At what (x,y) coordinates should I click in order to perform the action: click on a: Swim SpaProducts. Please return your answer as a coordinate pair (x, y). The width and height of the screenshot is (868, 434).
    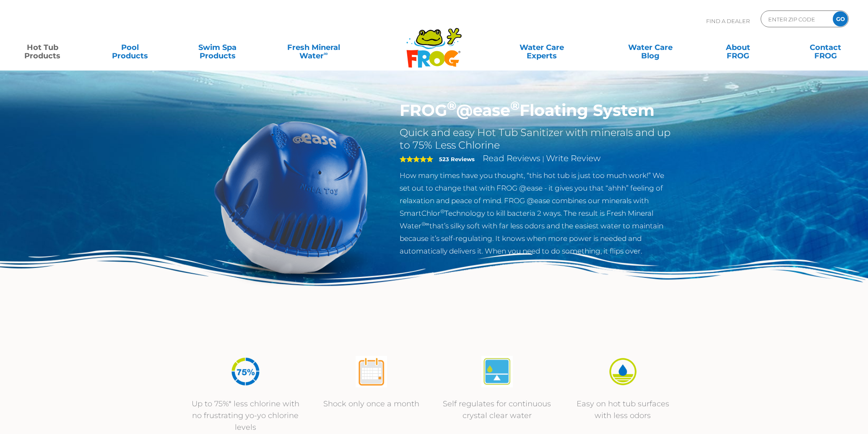
    Looking at the image, I should click on (218, 47).